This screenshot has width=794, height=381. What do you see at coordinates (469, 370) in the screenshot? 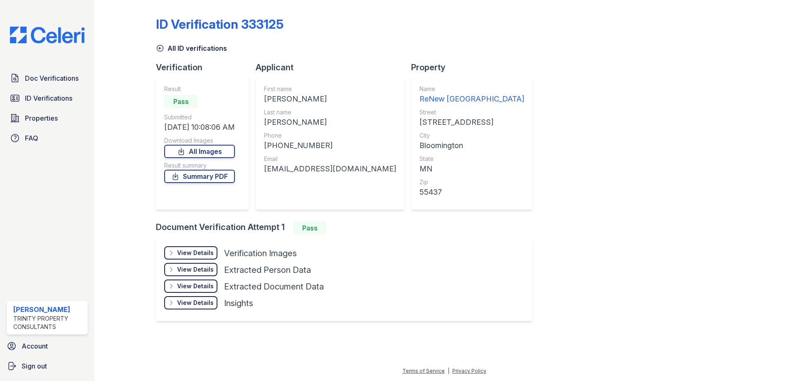
I see `a: Privacy Policy` at bounding box center [469, 370].